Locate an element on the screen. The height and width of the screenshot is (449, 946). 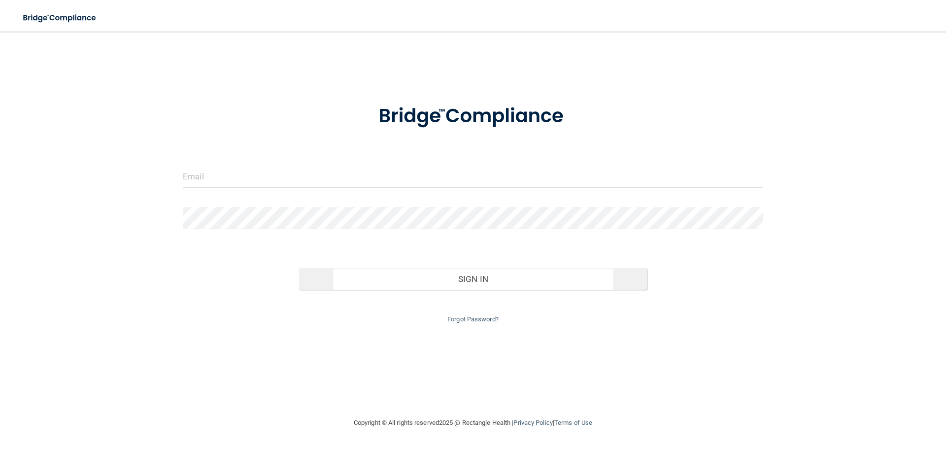
a: Privacy Policy is located at coordinates (532, 422).